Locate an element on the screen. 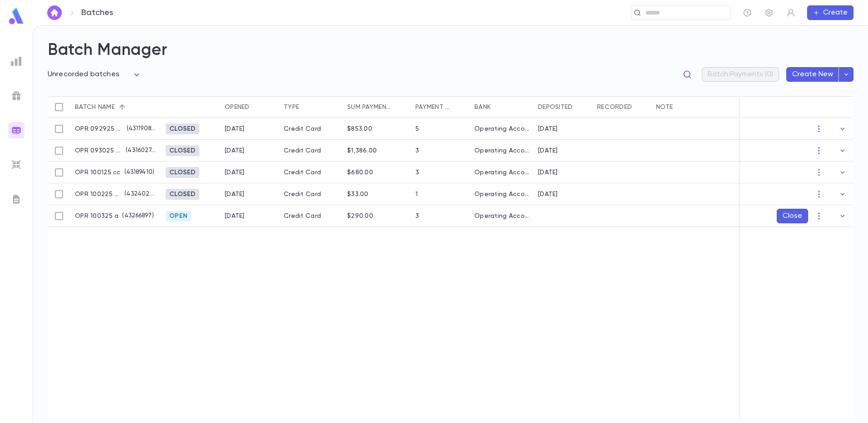 The height and width of the screenshot is (423, 868). div: Unrecorded batches is located at coordinates (95, 75).